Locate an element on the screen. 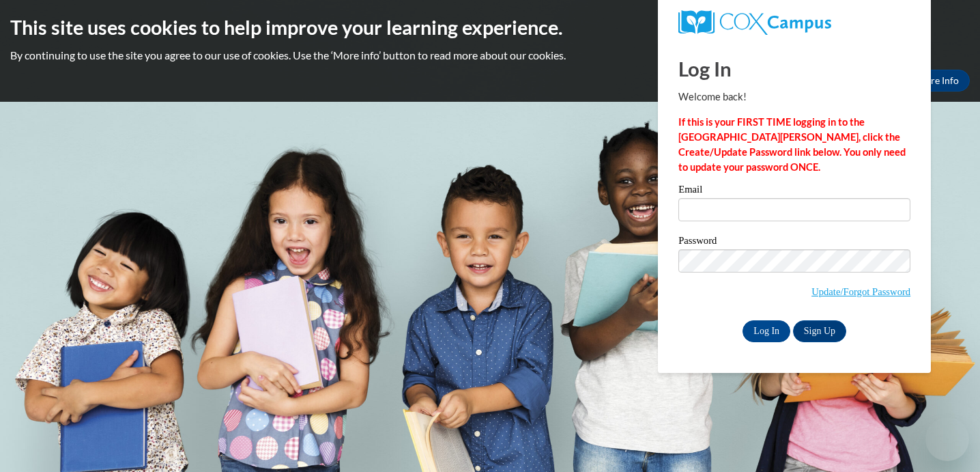 The height and width of the screenshot is (472, 980). label: Password is located at coordinates (794, 242).